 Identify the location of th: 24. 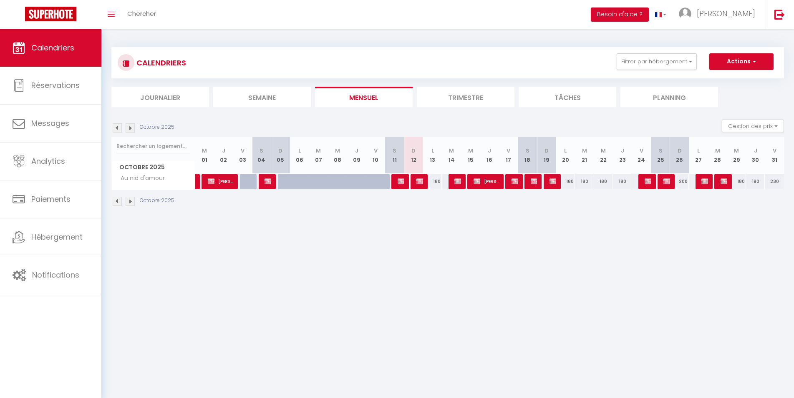
(641, 155).